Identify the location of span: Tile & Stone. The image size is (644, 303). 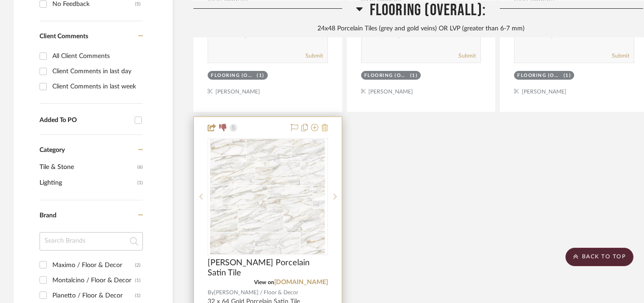
(87, 167).